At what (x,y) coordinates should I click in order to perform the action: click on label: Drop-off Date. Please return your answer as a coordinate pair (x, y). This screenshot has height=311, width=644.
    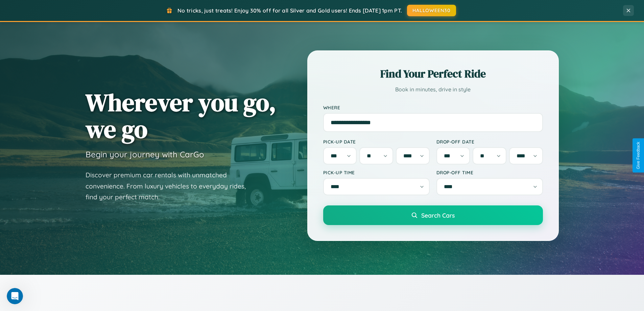
    Looking at the image, I should click on (490, 142).